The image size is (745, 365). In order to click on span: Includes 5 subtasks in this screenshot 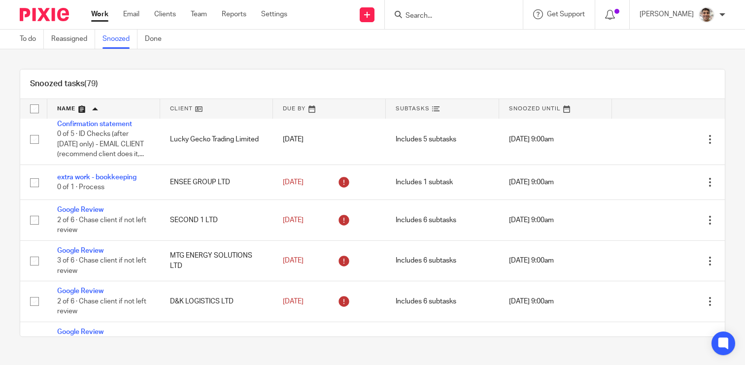, I will do `click(426, 140)`.